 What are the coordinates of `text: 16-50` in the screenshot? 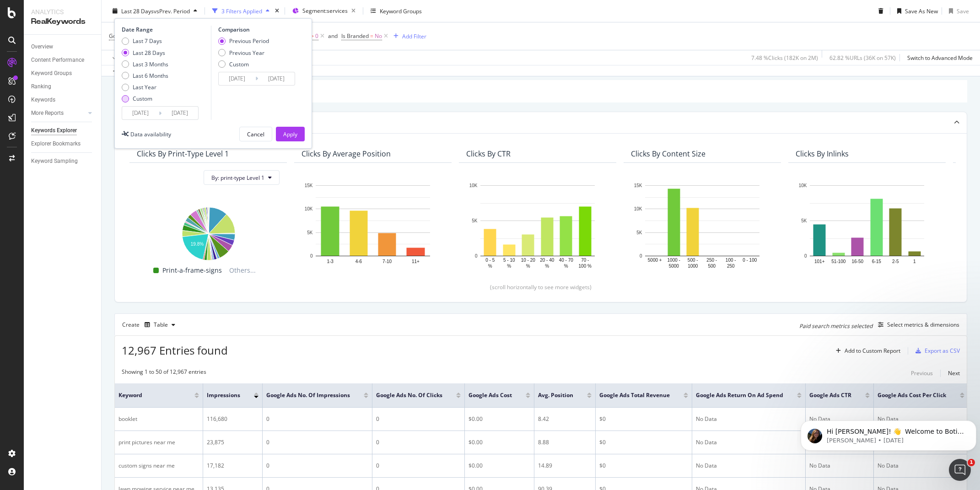 It's located at (858, 261).